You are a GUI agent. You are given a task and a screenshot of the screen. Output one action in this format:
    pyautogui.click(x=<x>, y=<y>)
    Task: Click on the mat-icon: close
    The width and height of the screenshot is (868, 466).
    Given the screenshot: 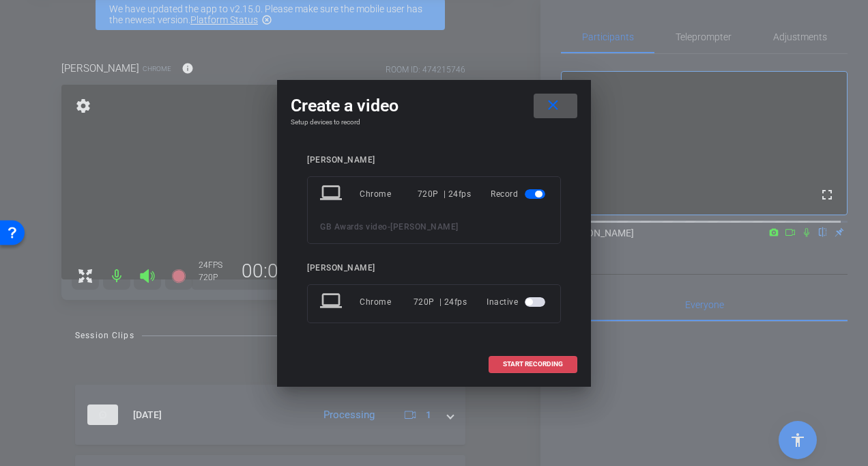 What is the action you would take?
    pyautogui.click(x=553, y=105)
    